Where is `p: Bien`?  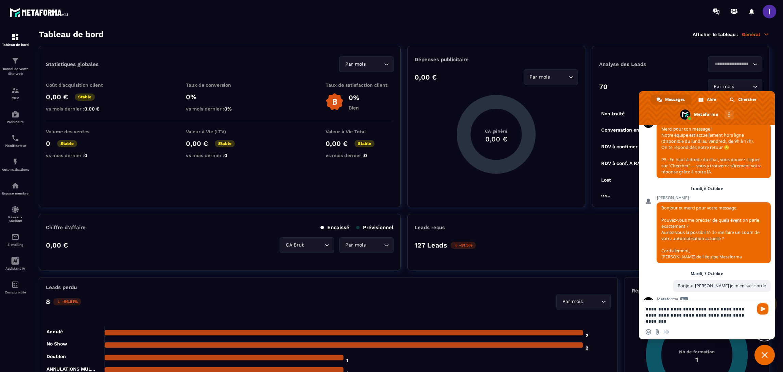 p: Bien is located at coordinates (354, 108).